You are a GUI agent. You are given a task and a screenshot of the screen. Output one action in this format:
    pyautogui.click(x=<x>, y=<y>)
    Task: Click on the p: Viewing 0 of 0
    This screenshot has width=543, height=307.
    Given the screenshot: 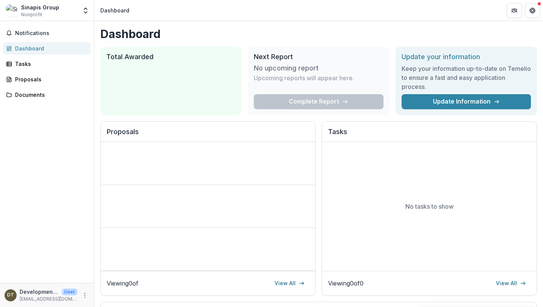 What is the action you would take?
    pyautogui.click(x=346, y=284)
    